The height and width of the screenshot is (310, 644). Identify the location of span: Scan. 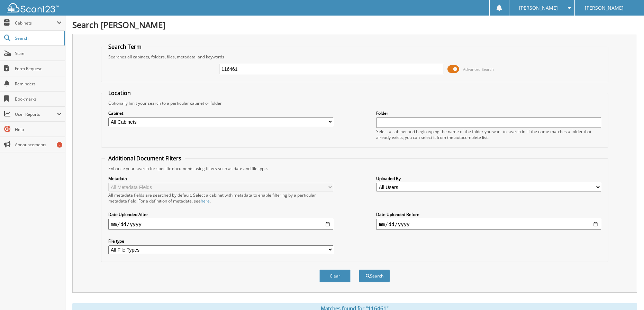
(38, 53).